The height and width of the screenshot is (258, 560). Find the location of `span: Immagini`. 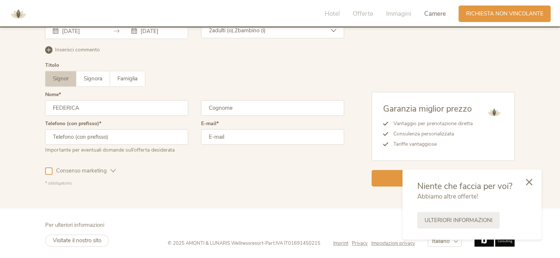

span: Immagini is located at coordinates (399, 14).